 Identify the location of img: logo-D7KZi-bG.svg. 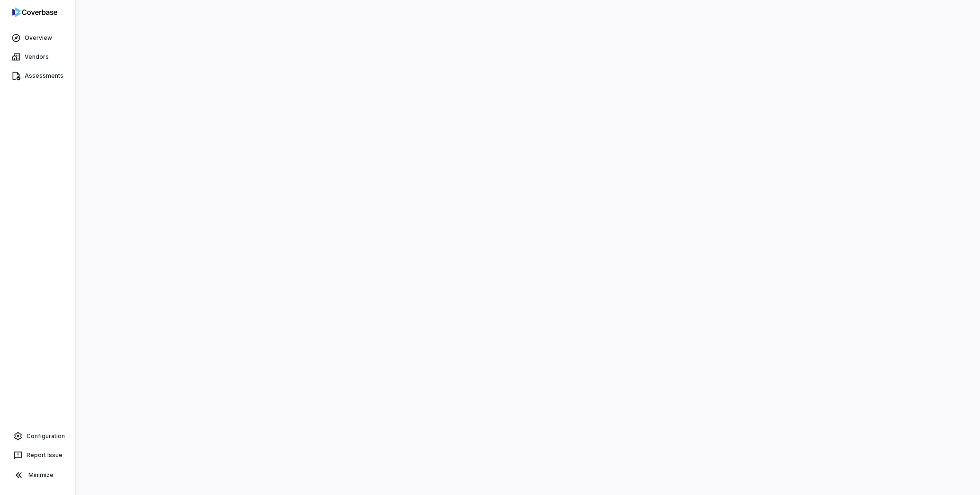
(34, 12).